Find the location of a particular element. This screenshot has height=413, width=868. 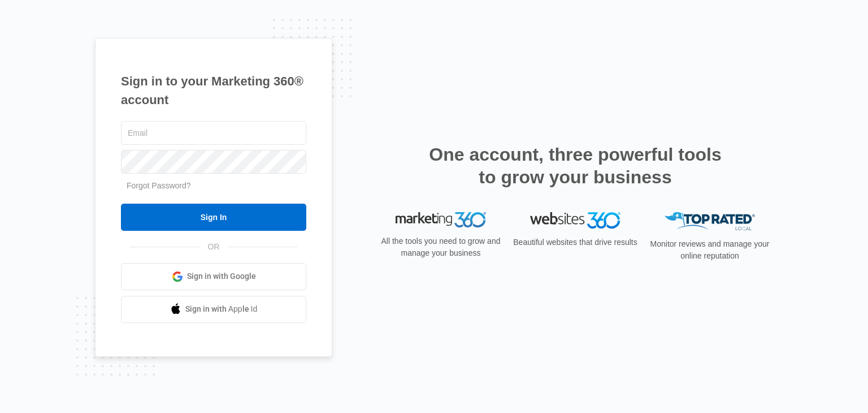

p: Beautiful websites that drive results is located at coordinates (576, 242).